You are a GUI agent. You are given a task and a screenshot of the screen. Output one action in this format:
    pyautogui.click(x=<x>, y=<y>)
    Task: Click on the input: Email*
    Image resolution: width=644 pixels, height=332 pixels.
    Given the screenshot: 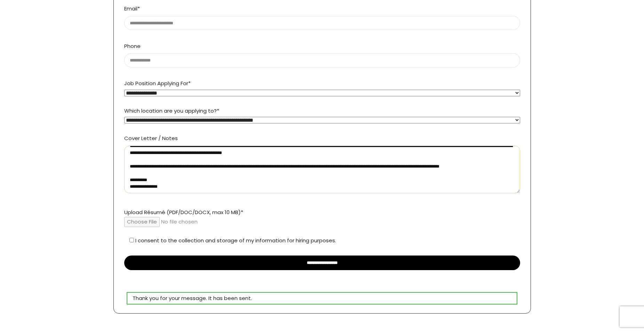 What is the action you would take?
    pyautogui.click(x=322, y=23)
    